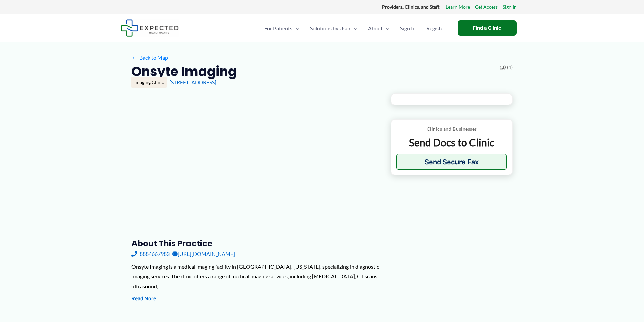 This screenshot has height=322, width=644. What do you see at coordinates (487, 28) in the screenshot?
I see `a: Find a Clinic` at bounding box center [487, 28].